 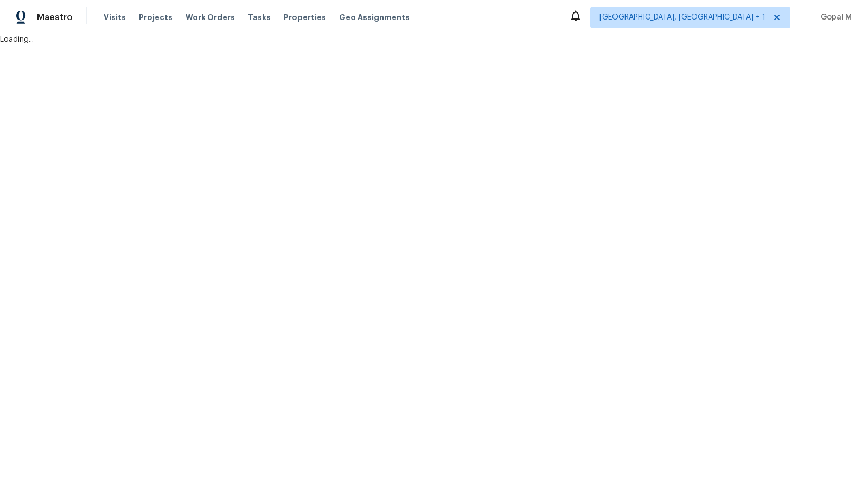 I want to click on span: Maestro, so click(x=55, y=17).